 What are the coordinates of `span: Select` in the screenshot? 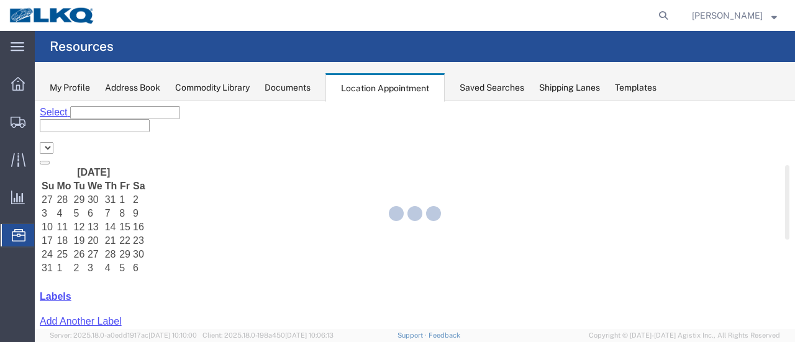 It's located at (19, 11).